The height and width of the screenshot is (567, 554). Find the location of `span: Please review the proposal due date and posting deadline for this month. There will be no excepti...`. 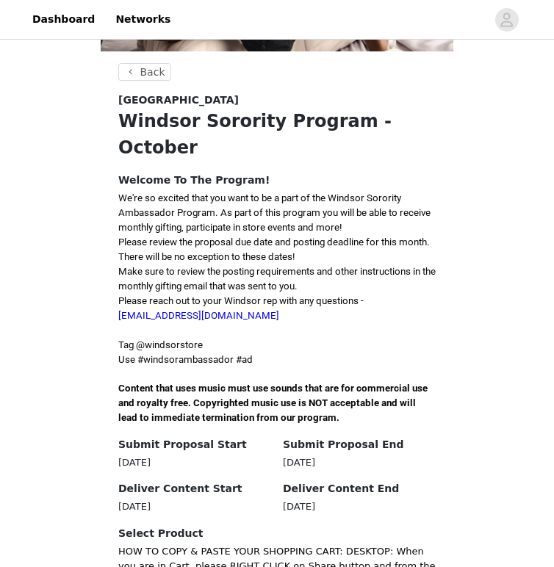

span: Please review the proposal due date and posting deadline for this month. There will be no excepti... is located at coordinates (274, 249).